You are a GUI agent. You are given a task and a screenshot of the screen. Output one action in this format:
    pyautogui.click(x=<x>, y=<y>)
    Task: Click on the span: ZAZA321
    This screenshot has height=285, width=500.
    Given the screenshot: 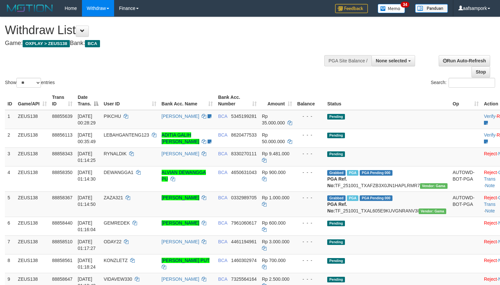 What is the action you would take?
    pyautogui.click(x=113, y=197)
    